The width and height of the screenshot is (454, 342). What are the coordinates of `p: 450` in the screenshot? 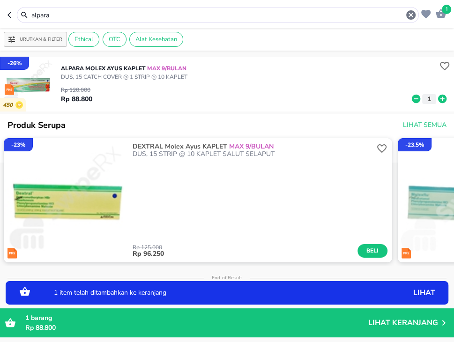 It's located at (9, 105).